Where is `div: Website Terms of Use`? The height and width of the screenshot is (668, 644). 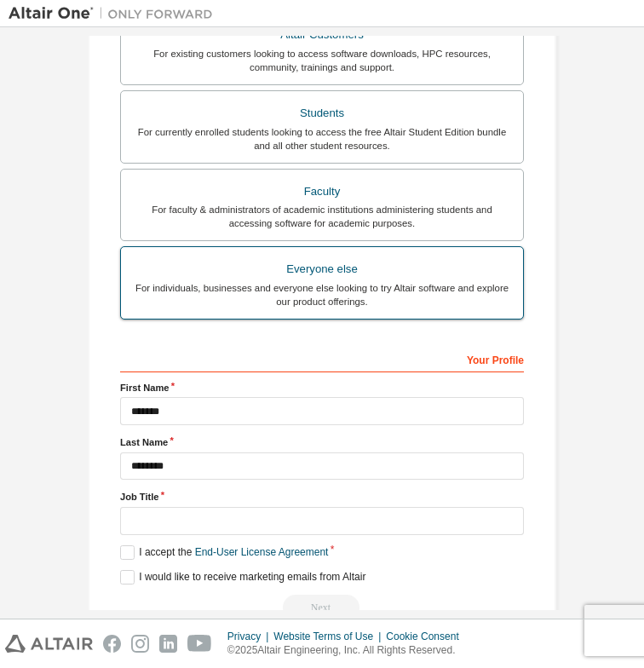 div: Website Terms of Use is located at coordinates (330, 636).